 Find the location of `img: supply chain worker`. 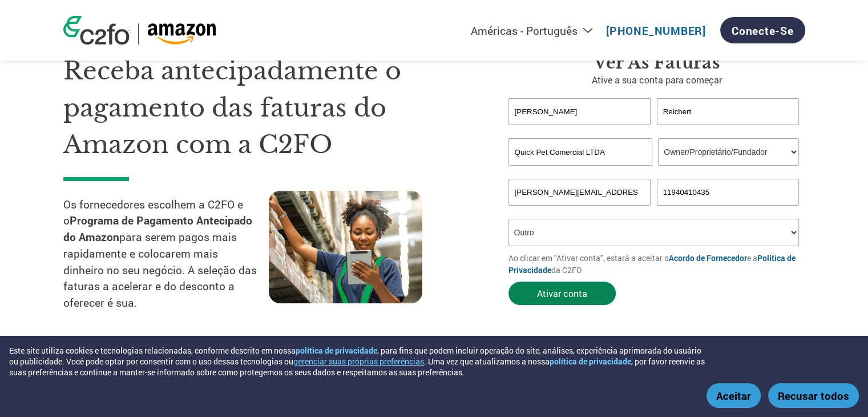

img: supply chain worker is located at coordinates (345, 247).